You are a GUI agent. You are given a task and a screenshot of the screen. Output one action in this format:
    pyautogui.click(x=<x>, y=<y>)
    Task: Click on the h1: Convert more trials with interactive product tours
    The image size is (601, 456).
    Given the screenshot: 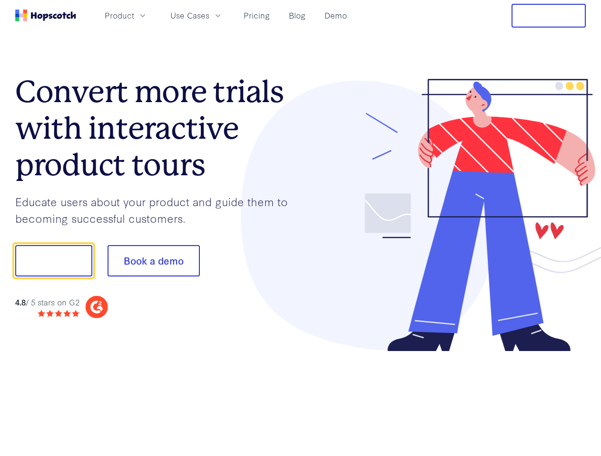 What is the action you would take?
    pyautogui.click(x=158, y=128)
    